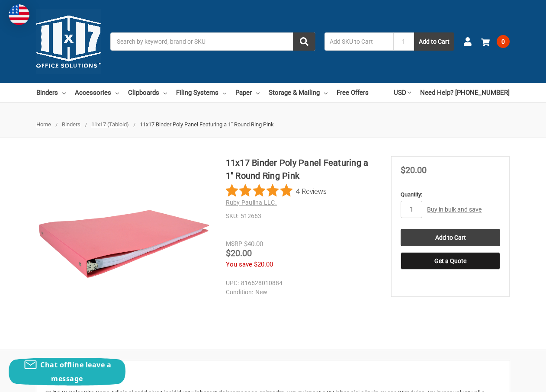  What do you see at coordinates (147, 93) in the screenshot?
I see `a: Clipboards` at bounding box center [147, 93].